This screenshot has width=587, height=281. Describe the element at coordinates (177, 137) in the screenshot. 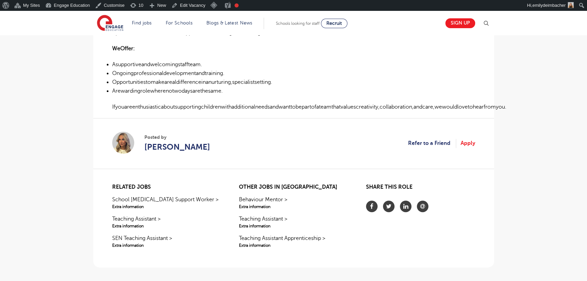

I see `span: Posted by` at that location.